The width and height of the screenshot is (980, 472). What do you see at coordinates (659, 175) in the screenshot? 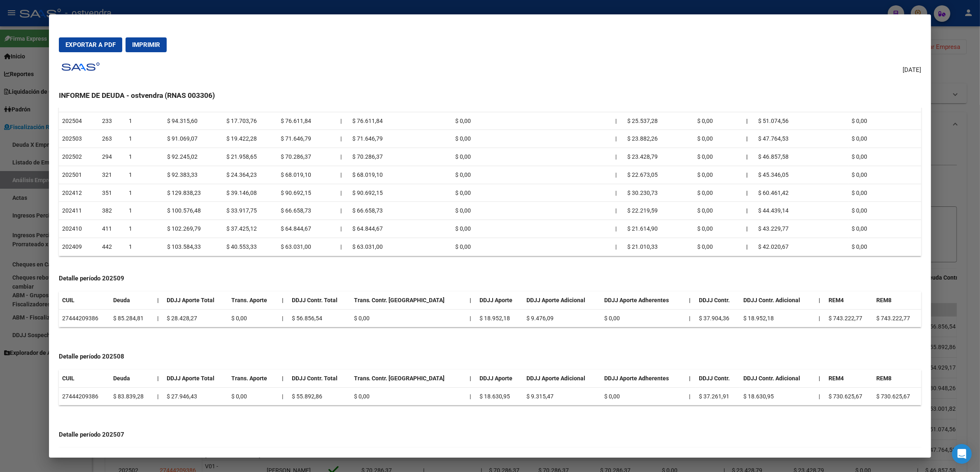
I see `td: $ 22.673,05` at bounding box center [659, 175].